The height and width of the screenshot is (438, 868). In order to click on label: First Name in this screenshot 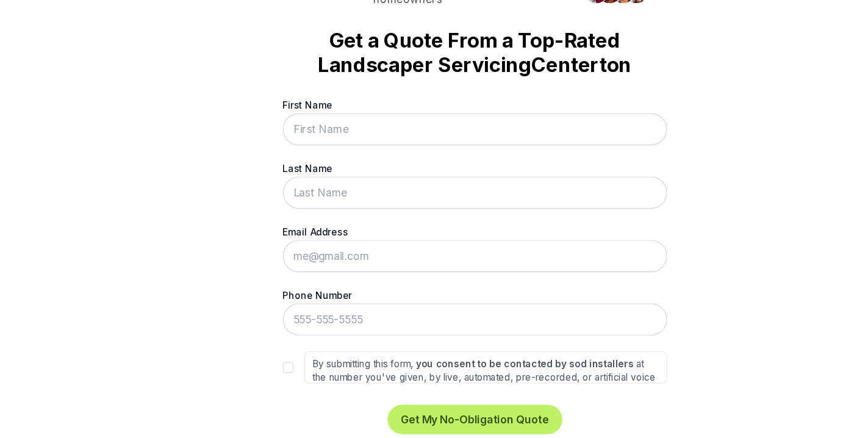, I will do `click(435, 133)`.